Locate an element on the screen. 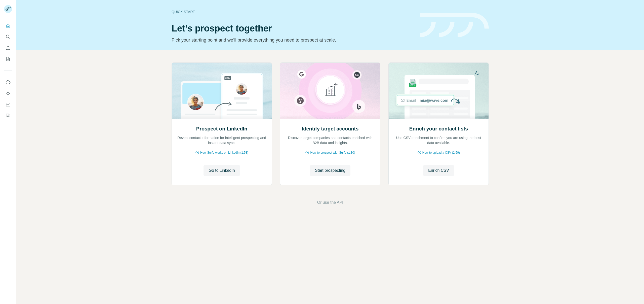 The height and width of the screenshot is (304, 644). button: Go to LinkedIn is located at coordinates (222, 171).